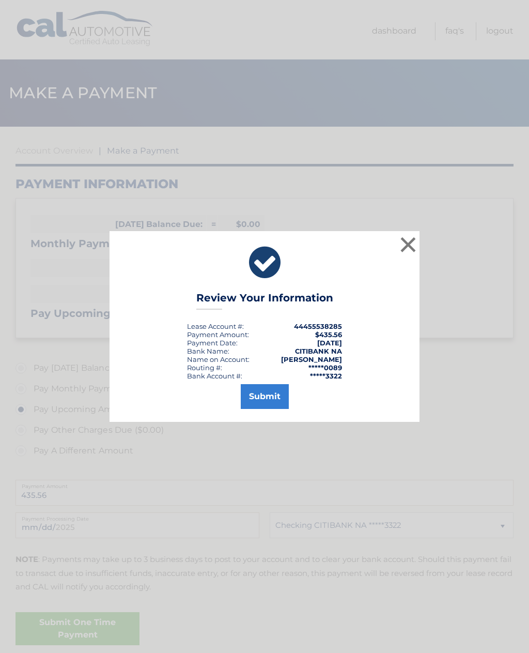 Image resolution: width=529 pixels, height=653 pixels. What do you see at coordinates (211, 343) in the screenshot?
I see `span: Payment Date` at bounding box center [211, 343].